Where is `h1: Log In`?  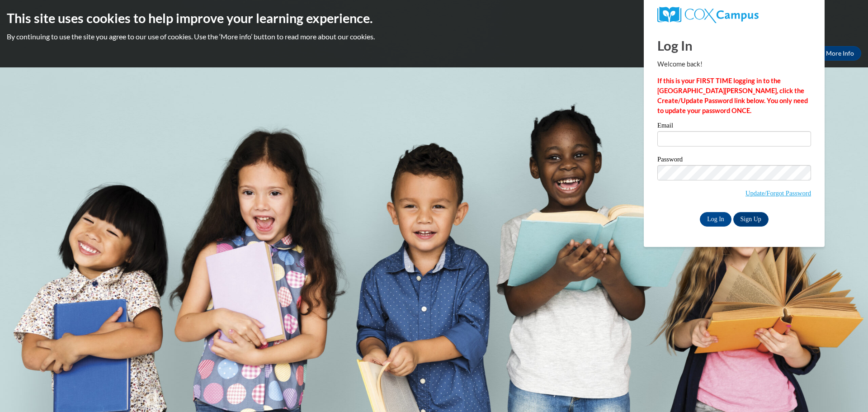
h1: Log In is located at coordinates (734, 45).